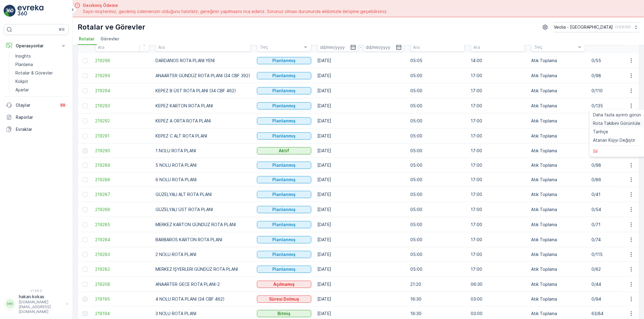 The height and width of the screenshot is (319, 644). I want to click on a: 219287, so click(122, 195).